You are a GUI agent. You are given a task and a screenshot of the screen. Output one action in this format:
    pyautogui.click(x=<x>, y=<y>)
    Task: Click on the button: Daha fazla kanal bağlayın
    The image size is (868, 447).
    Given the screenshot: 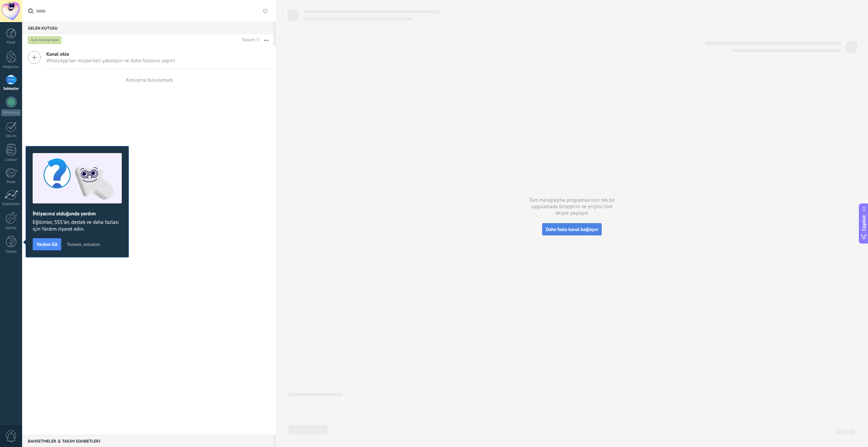 What is the action you would take?
    pyautogui.click(x=572, y=230)
    